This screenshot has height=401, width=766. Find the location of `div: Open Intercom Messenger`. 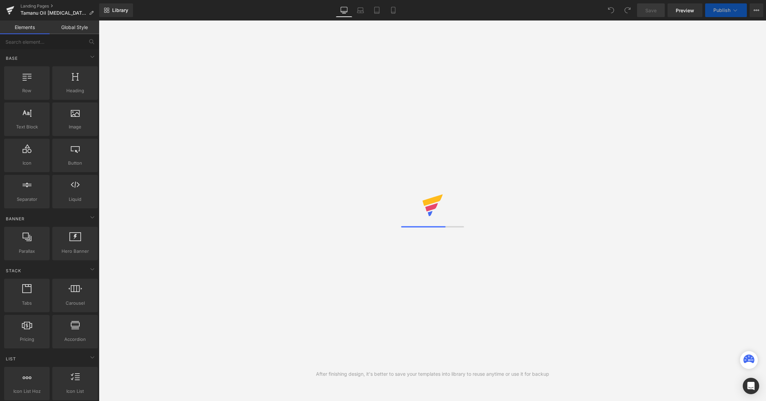

div: Open Intercom Messenger is located at coordinates (751, 386).